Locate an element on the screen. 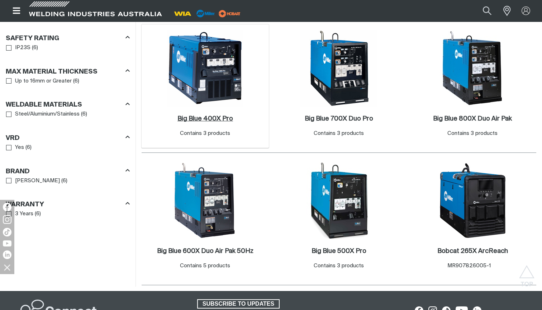 This screenshot has height=310, width=542. a: Steel/Aluminium/Stainless is located at coordinates (43, 114).